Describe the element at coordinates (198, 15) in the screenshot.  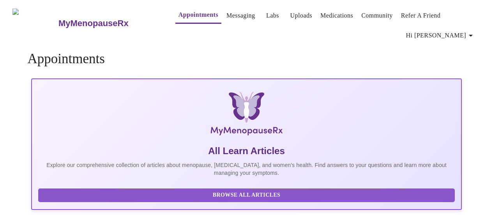
I see `button: Appointments` at that location.